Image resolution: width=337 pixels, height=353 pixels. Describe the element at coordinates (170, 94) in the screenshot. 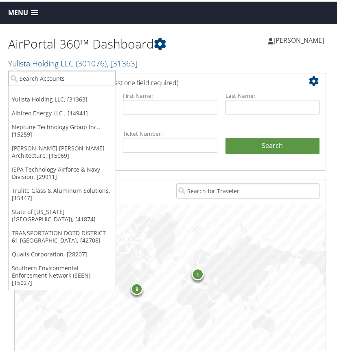

I see `label: First Name:` at that location.